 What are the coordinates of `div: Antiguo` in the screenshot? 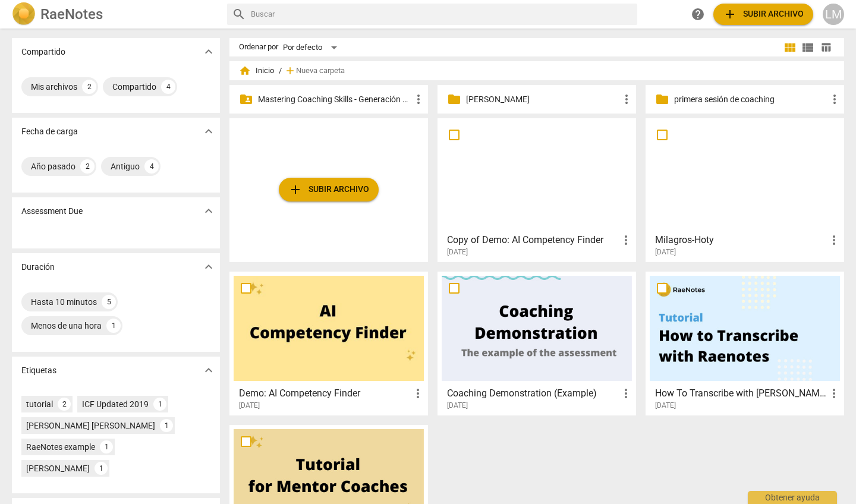 It's located at (125, 166).